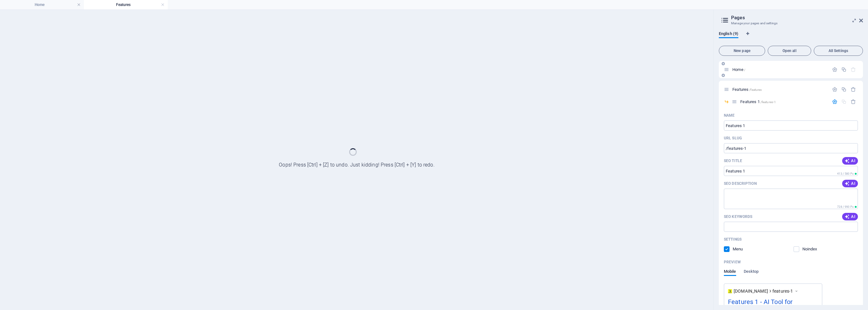 The image size is (868, 310). I want to click on h2: Pages, so click(797, 18).